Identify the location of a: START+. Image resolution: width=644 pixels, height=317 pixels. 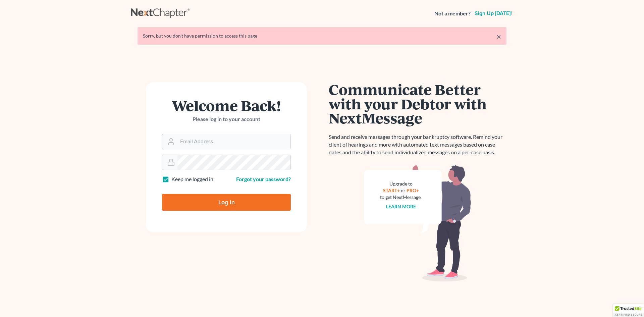
(392, 190).